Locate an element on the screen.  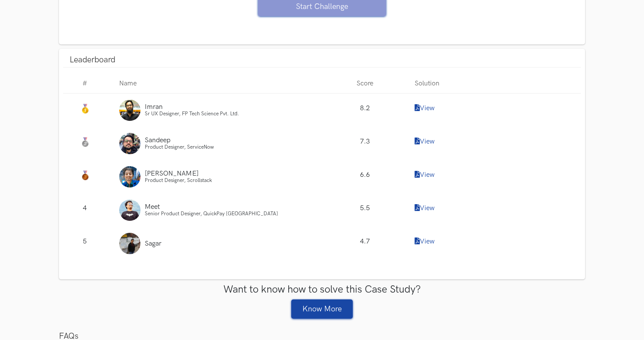
div: 6.6 is located at coordinates (366, 177).